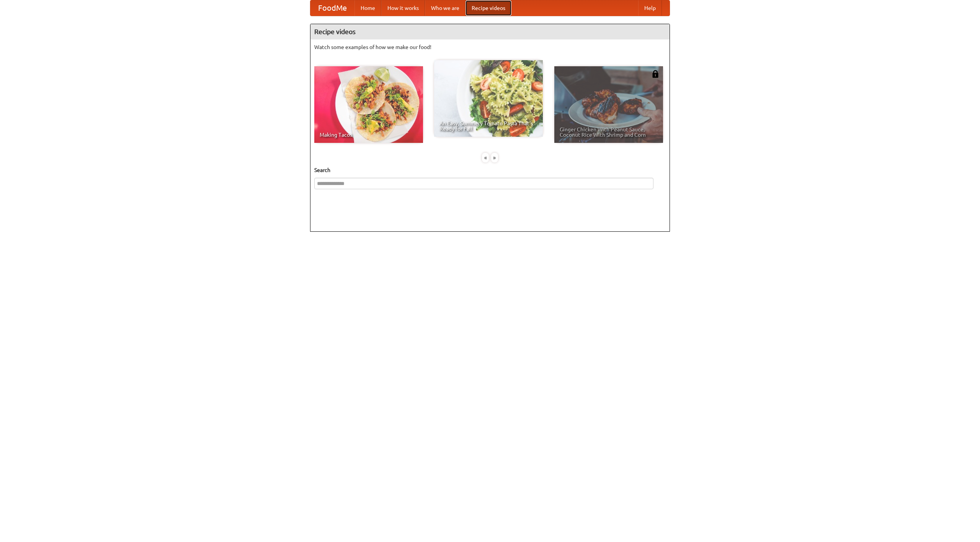  Describe the element at coordinates (489, 98) in the screenshot. I see `a: An Easy, Summery Tomato Pasta That's Ready for Fall` at that location.